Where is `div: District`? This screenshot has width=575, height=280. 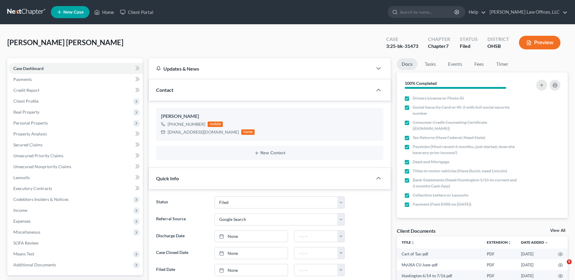
div: District is located at coordinates (499, 39).